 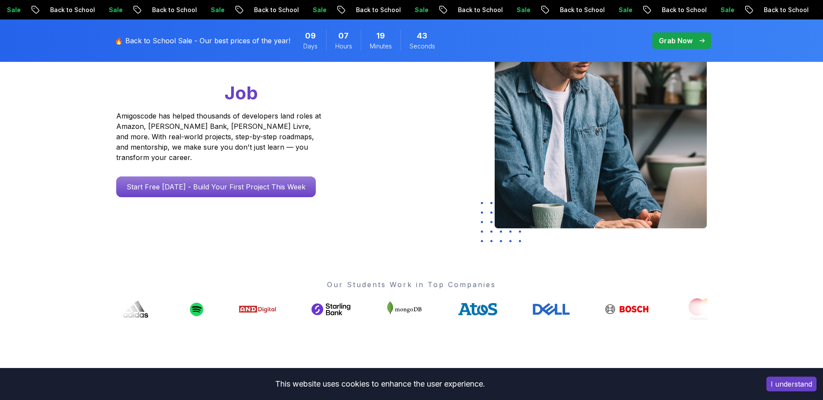 I want to click on p: Grab Now, so click(x=676, y=41).